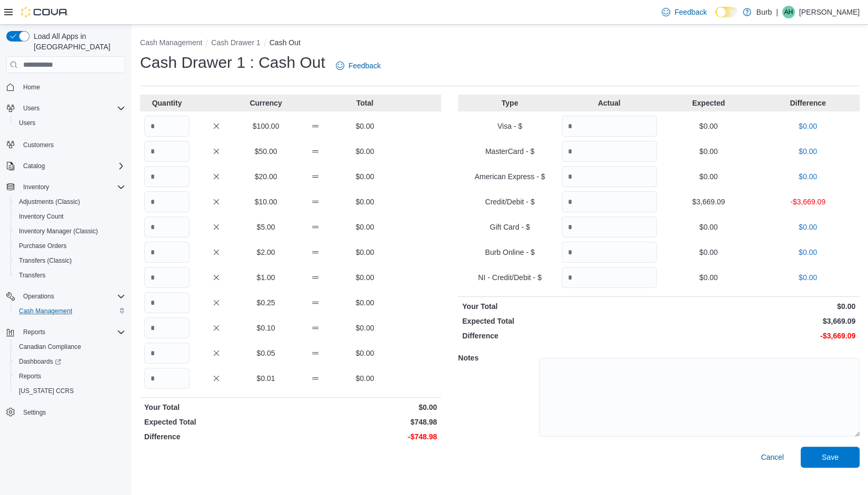  What do you see at coordinates (66, 87) in the screenshot?
I see `button: Home` at bounding box center [66, 87].